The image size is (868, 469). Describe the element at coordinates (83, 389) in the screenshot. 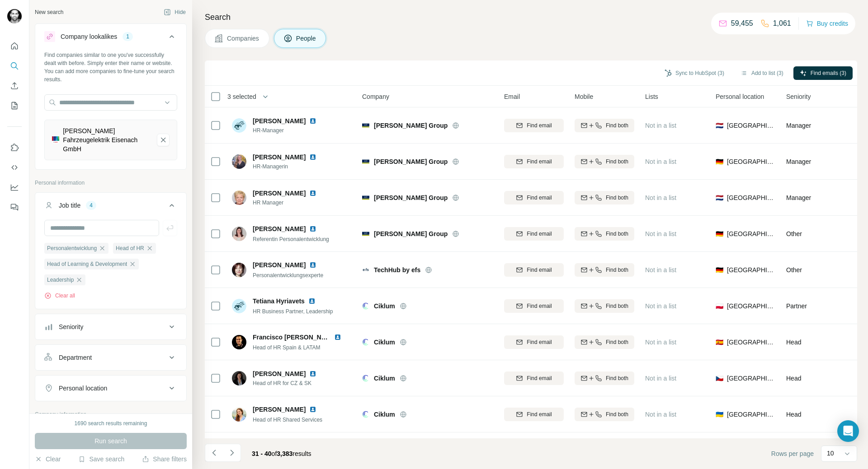

I see `div: Personal location` at that location.